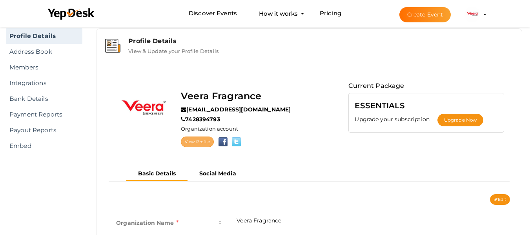 This screenshot has height=235, width=530. Describe the element at coordinates (44, 52) in the screenshot. I see `a: Address Book` at that location.